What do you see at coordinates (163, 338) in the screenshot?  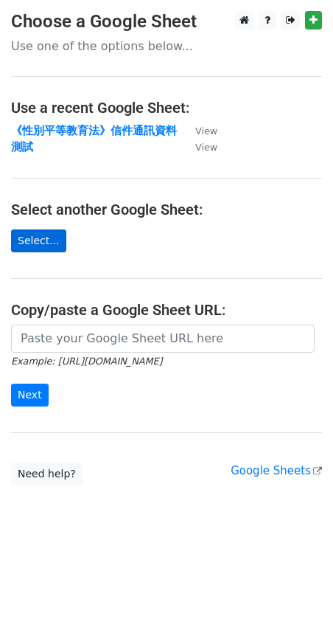 I see `input: Paste your Google Sheet URL here` at bounding box center [163, 338].